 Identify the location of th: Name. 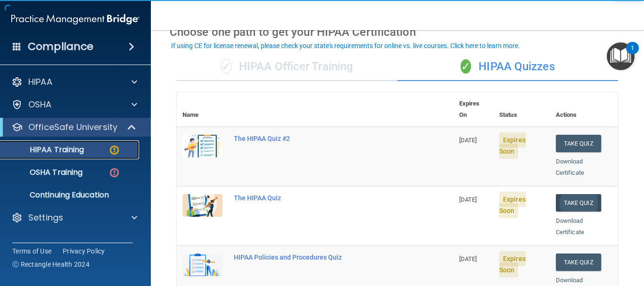
(202, 109).